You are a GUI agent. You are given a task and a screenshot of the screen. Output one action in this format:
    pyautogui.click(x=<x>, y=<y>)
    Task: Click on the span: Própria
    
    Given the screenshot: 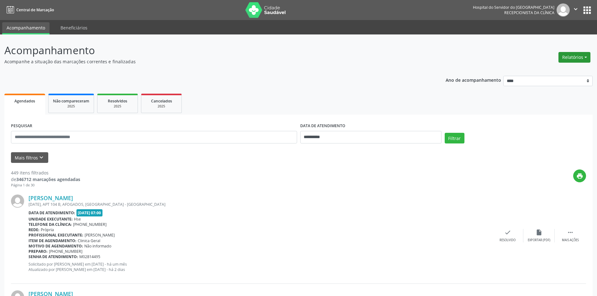 What is the action you would take?
    pyautogui.click(x=47, y=230)
    